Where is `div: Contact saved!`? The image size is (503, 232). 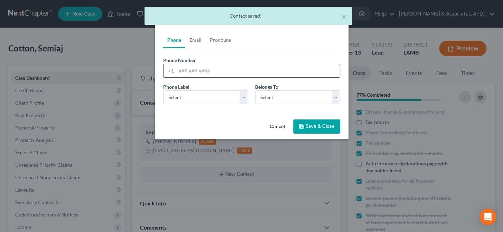 div: Contact saved! is located at coordinates (248, 16).